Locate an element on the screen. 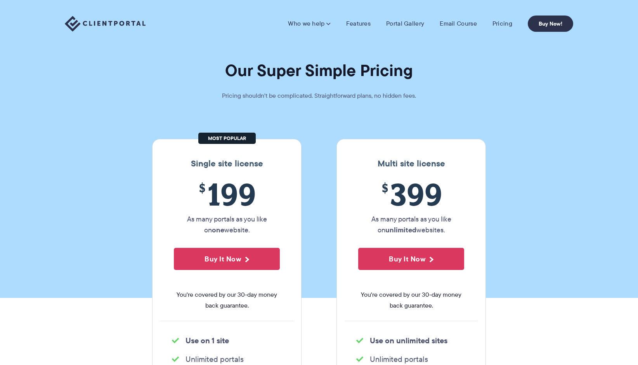 The width and height of the screenshot is (638, 365). a: Features is located at coordinates (358, 24).